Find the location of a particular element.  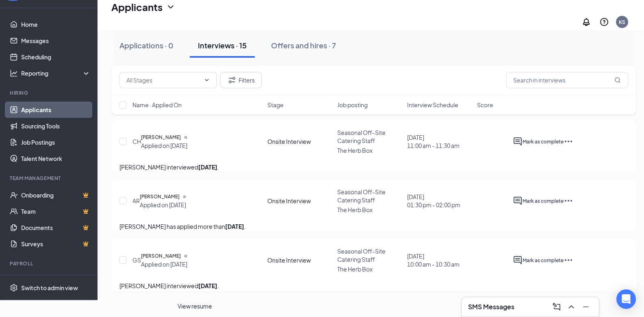

button: Filter Filters is located at coordinates (241, 80).